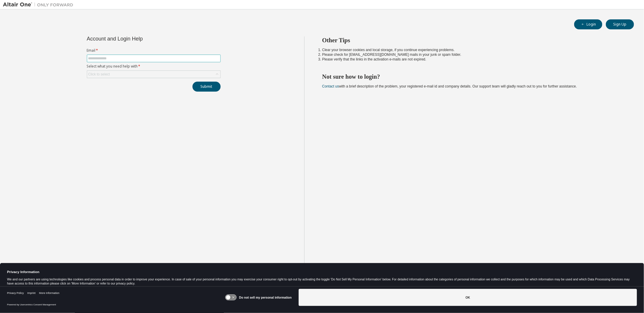 The height and width of the screenshot is (313, 644). What do you see at coordinates (620, 24) in the screenshot?
I see `button: Sign Up` at bounding box center [620, 24].